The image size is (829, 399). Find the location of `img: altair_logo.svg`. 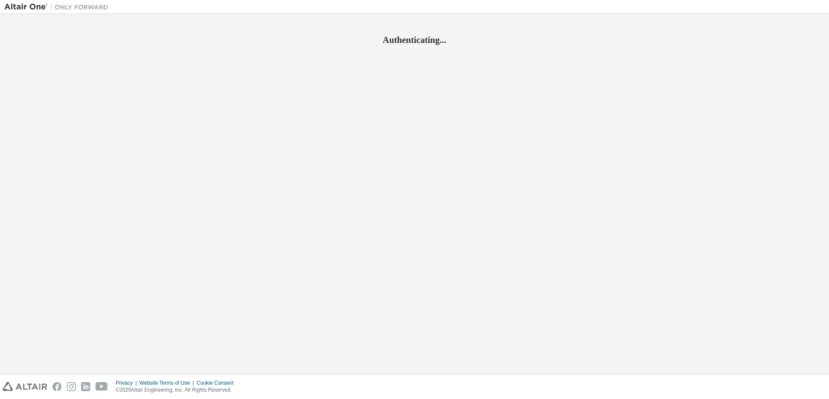

img: altair_logo.svg is located at coordinates (25, 386).